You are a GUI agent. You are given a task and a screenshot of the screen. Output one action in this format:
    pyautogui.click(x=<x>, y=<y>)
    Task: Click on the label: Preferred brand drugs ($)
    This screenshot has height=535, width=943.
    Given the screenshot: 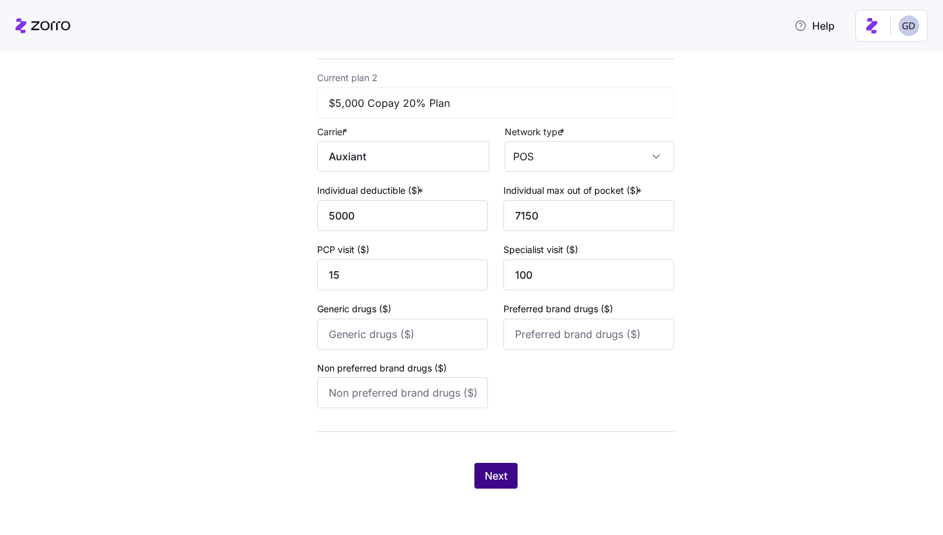 What is the action you would take?
    pyautogui.click(x=558, y=309)
    